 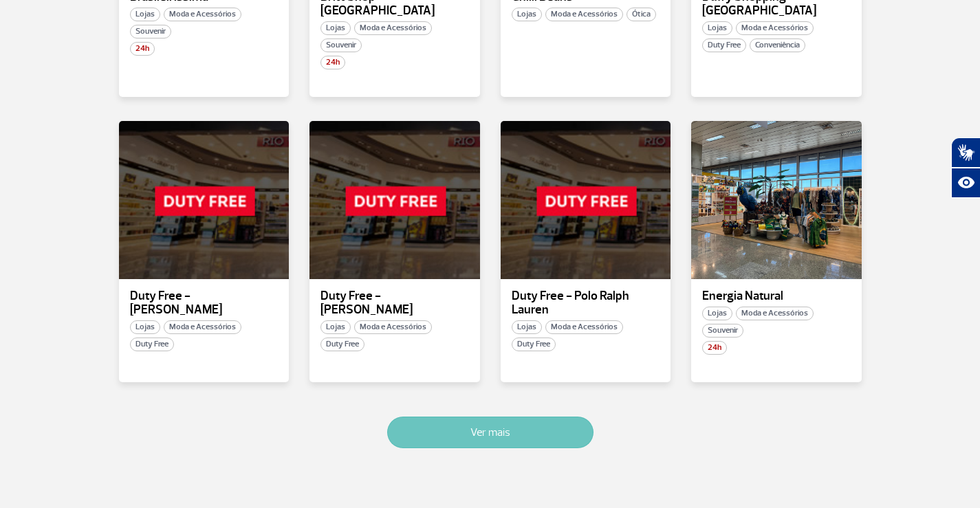 What do you see at coordinates (776, 296) in the screenshot?
I see `p: Energia Natural` at bounding box center [776, 296].